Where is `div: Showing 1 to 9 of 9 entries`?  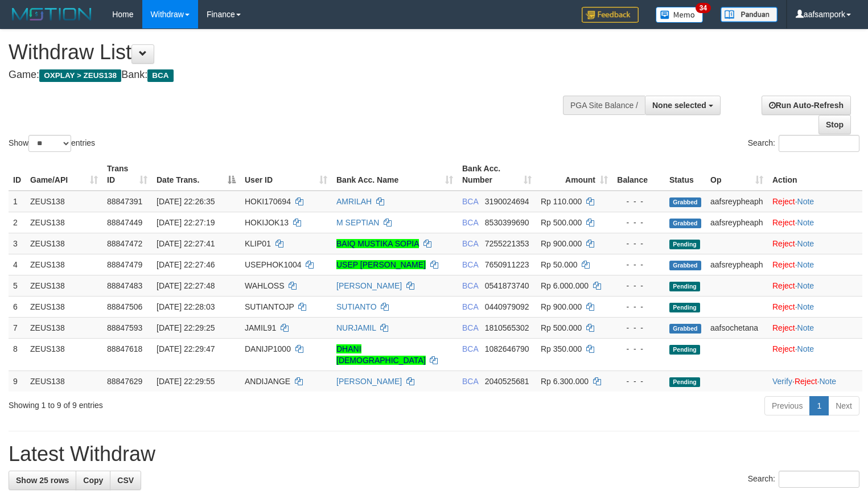
div: Showing 1 to 9 of 9 entries is located at coordinates (181, 403).